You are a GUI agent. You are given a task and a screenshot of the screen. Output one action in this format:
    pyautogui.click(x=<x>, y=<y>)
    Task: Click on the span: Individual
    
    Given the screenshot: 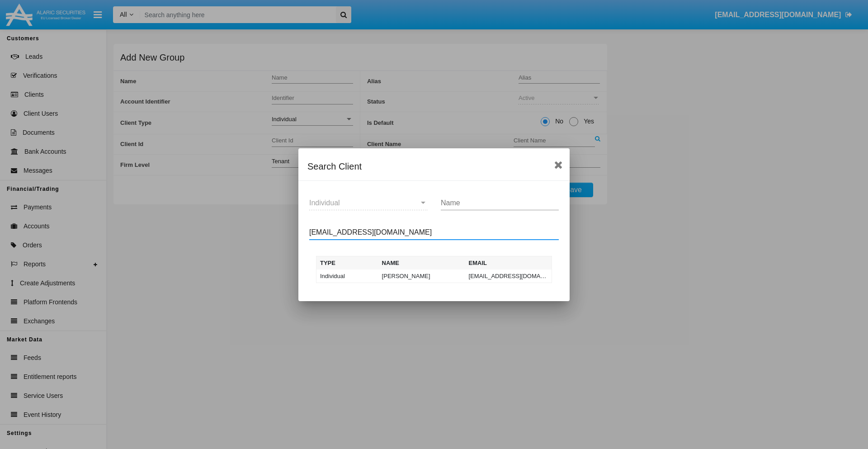 What is the action you would take?
    pyautogui.click(x=325, y=203)
    